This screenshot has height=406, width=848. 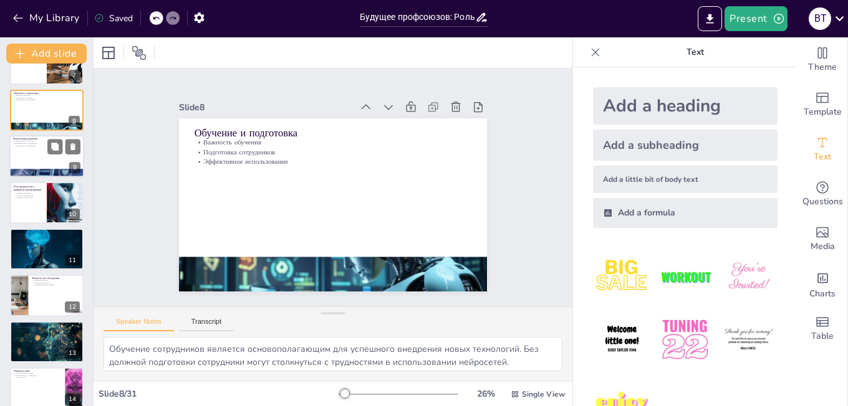 I want to click on div: Add ready made slides, so click(x=822, y=105).